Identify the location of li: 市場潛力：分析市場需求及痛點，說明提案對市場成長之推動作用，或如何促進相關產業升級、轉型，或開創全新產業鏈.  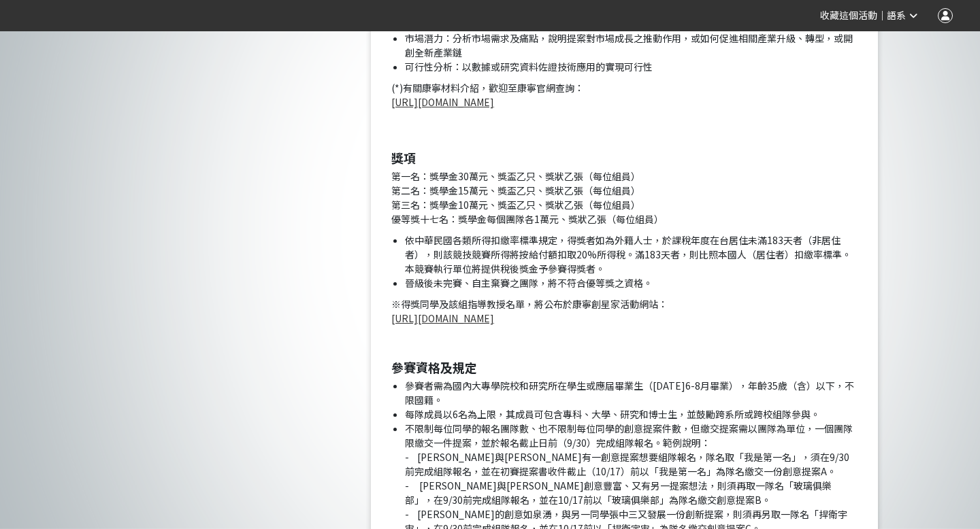
(631, 46).